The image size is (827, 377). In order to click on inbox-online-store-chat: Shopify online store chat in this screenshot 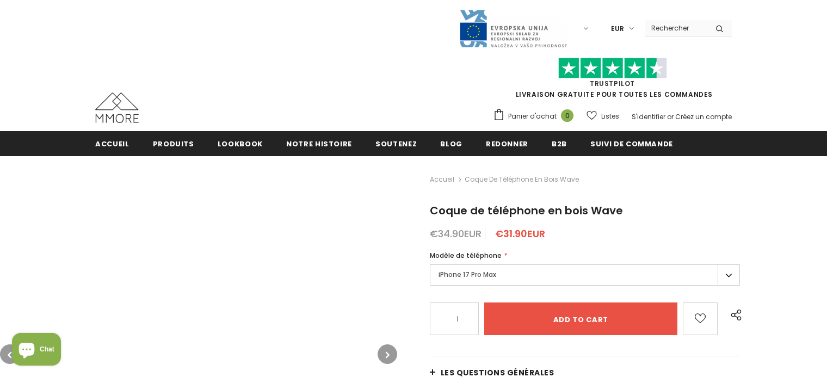, I will do `click(36, 350)`.